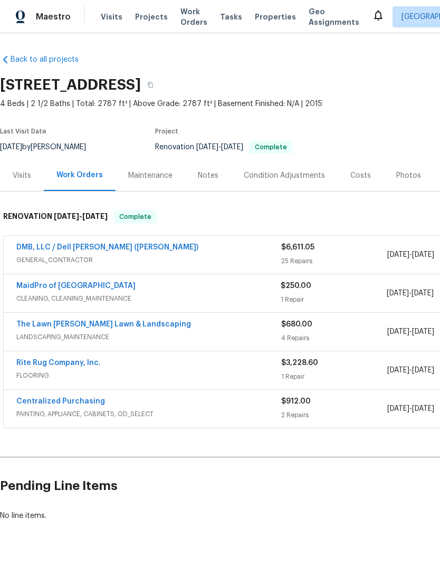  What do you see at coordinates (150, 85) in the screenshot?
I see `button: Copy Address` at bounding box center [150, 85].